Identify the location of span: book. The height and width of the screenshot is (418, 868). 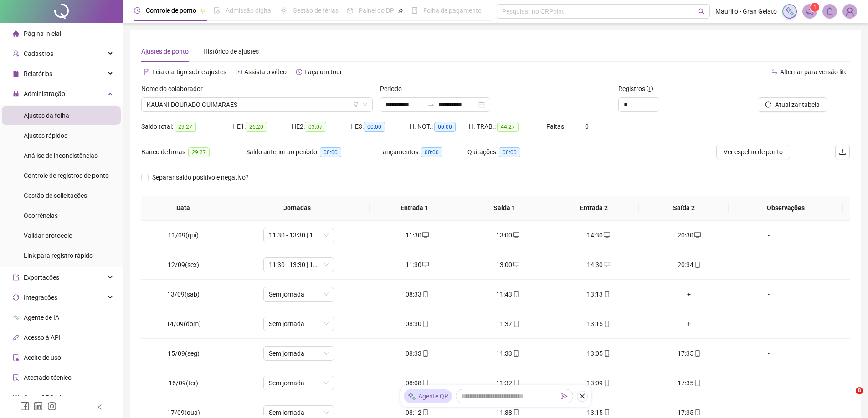
(414, 11).